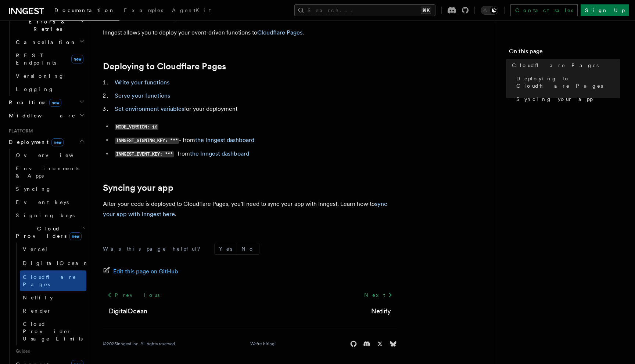  What do you see at coordinates (139, 344) in the screenshot?
I see `div: © 2025 Inngest Inc. All rights reserved.` at bounding box center [139, 344].